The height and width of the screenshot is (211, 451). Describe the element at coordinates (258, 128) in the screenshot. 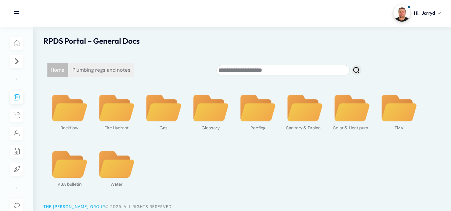

I see `div: Roofing` at that location.